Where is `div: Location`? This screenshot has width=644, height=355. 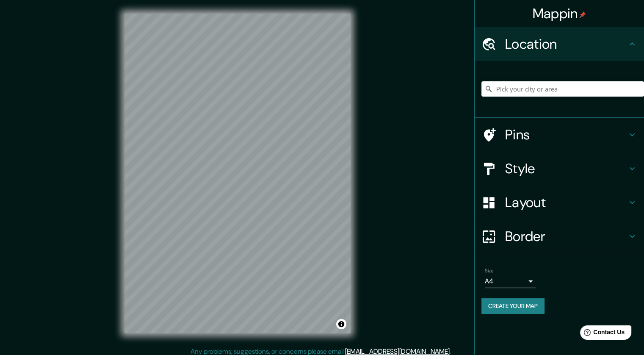
div: Location is located at coordinates (560, 44).